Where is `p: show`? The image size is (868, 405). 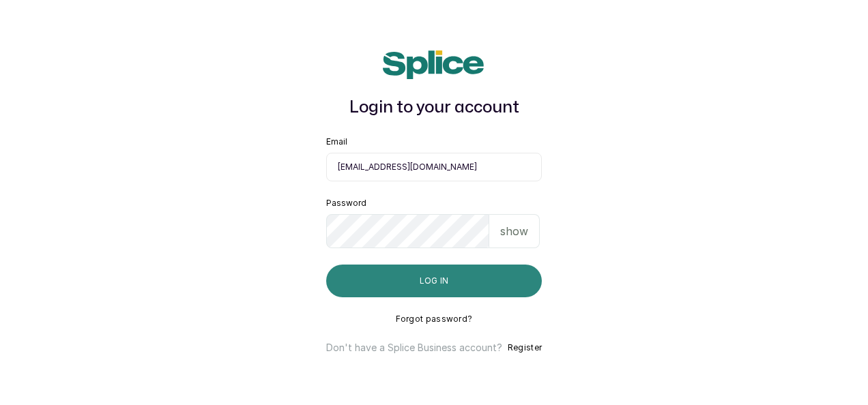 p: show is located at coordinates (514, 231).